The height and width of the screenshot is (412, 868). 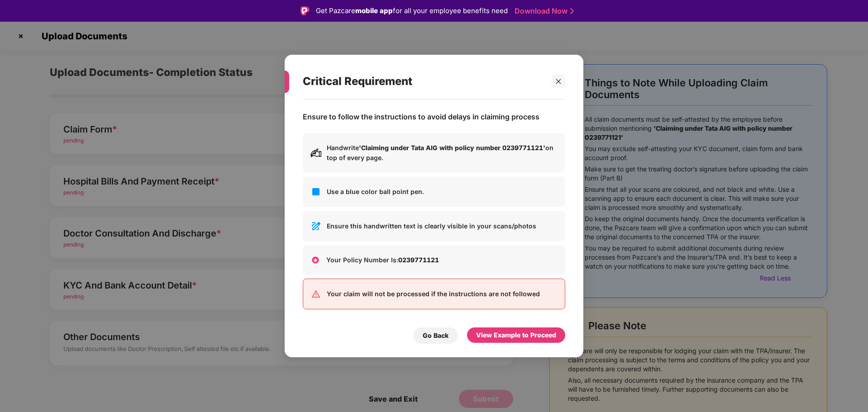 What do you see at coordinates (316, 153) in the screenshot?
I see `img: svg+xml;base64,PHN2ZyB3aWR0aD0iMjAiIGhlaWdodD0iMjAiIHZpZXdCb3g9IjAgMCAyMCAyMCIgZmlsbD0ibm9uZSIgeG...` at bounding box center [316, 153].